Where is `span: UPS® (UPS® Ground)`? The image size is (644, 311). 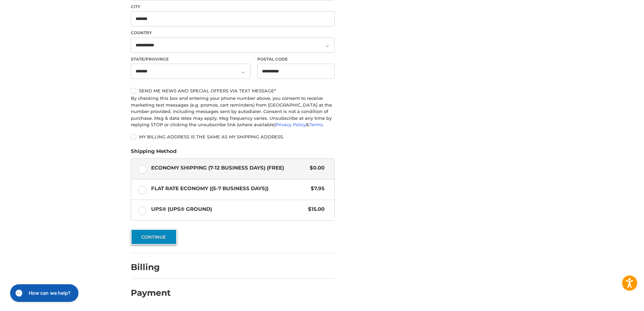 span: UPS® (UPS® Ground) is located at coordinates (228, 209).